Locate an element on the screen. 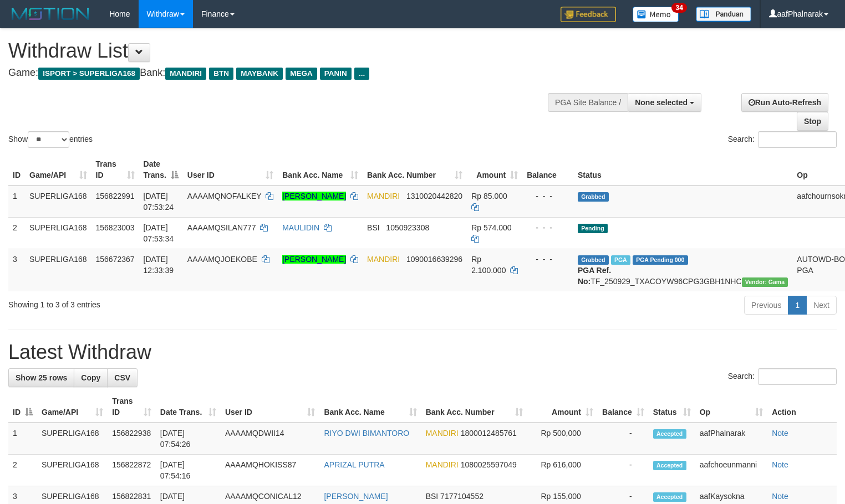 The height and width of the screenshot is (504, 845). td: 156822872 is located at coordinates (132, 470).